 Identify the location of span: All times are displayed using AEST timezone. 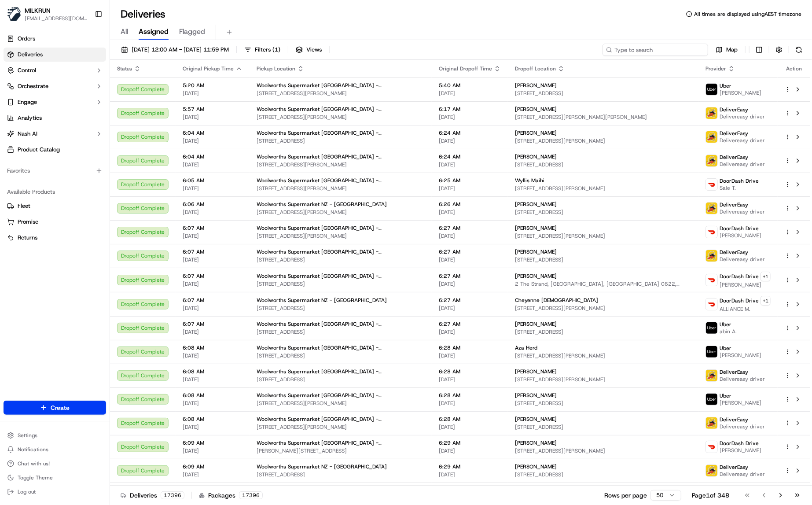
(748, 14).